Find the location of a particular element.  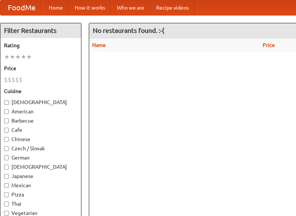

label: German is located at coordinates (41, 158).